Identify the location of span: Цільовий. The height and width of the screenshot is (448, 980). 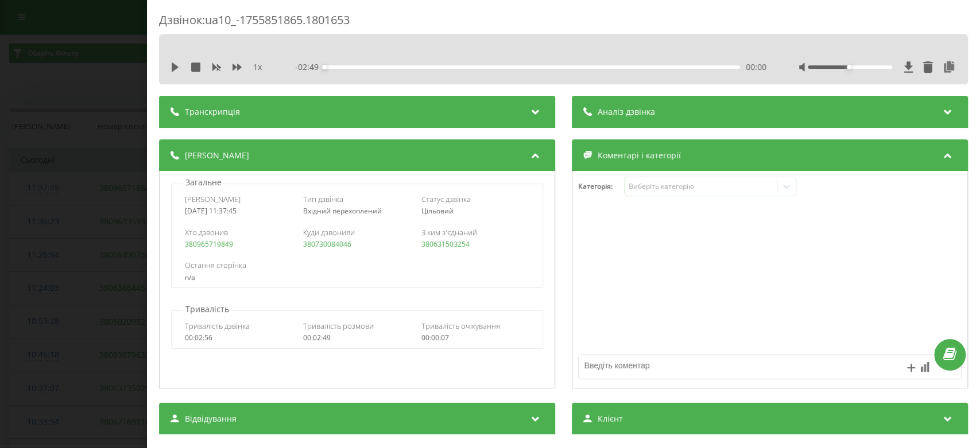
(438, 210).